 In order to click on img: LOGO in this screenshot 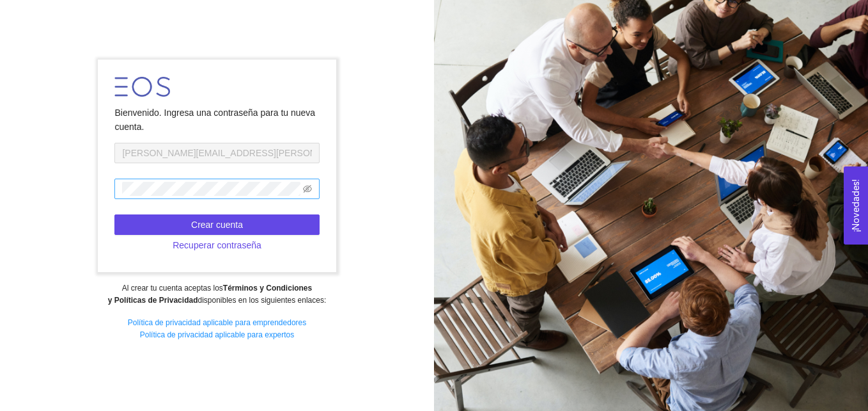, I will do `click(142, 87)`.